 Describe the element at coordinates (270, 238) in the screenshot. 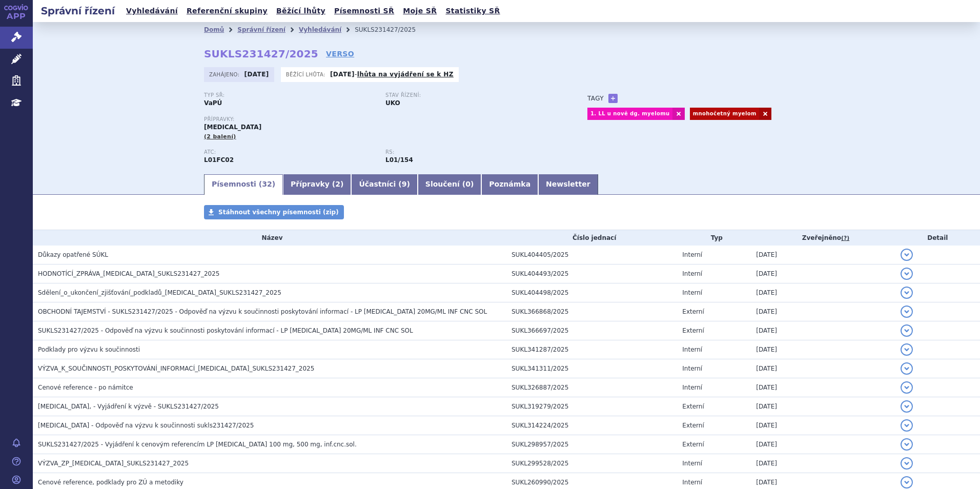

I see `th: Název` at that location.